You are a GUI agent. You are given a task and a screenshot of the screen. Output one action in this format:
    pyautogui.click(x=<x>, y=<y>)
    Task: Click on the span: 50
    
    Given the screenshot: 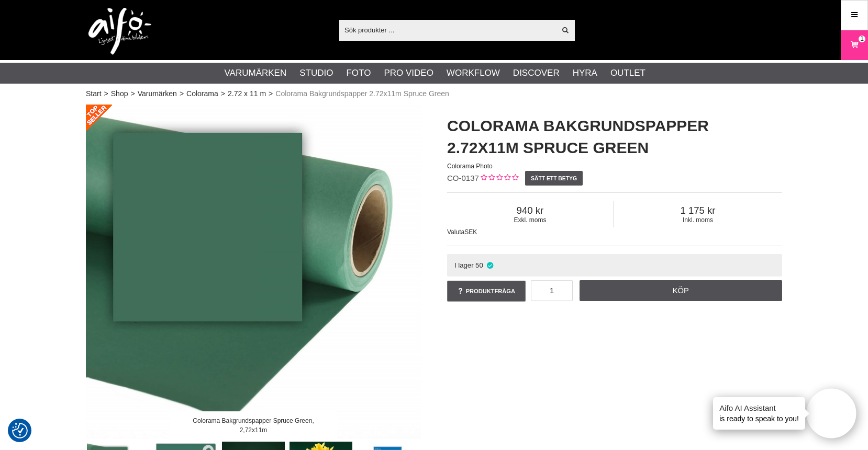 What is the action you would take?
    pyautogui.click(x=479, y=265)
    